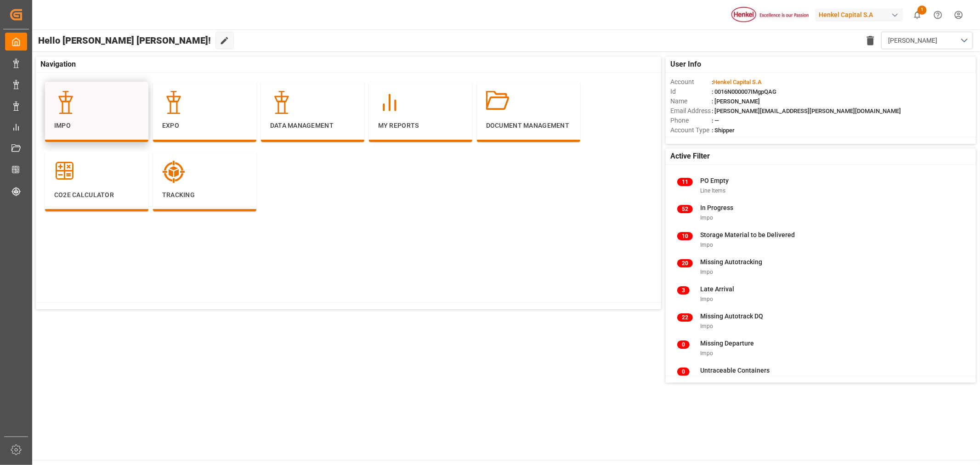 The image size is (980, 465). Describe the element at coordinates (938, 14) in the screenshot. I see `button: Help Center` at that location.